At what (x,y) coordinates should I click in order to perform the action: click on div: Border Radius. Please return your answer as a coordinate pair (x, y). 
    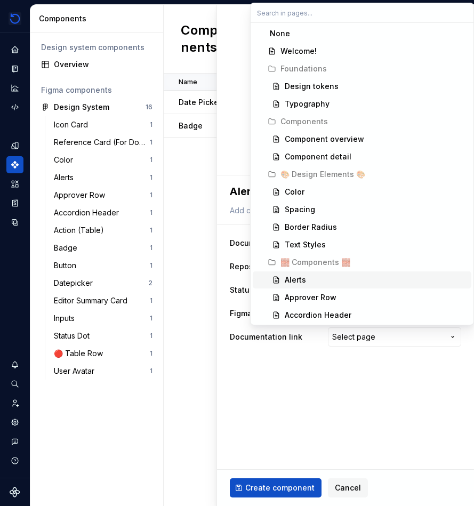
    Looking at the image, I should click on (311, 227).